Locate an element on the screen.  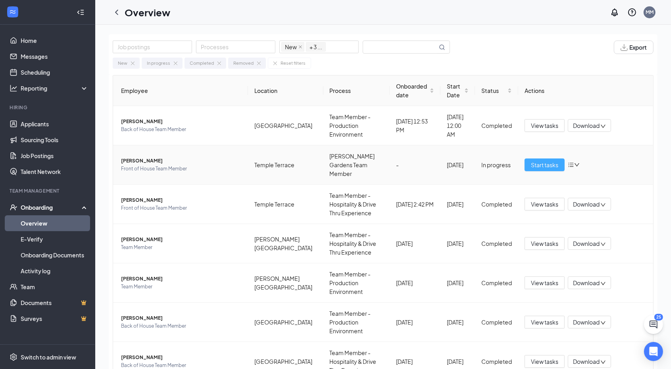
div: Removed is located at coordinates (243, 63).